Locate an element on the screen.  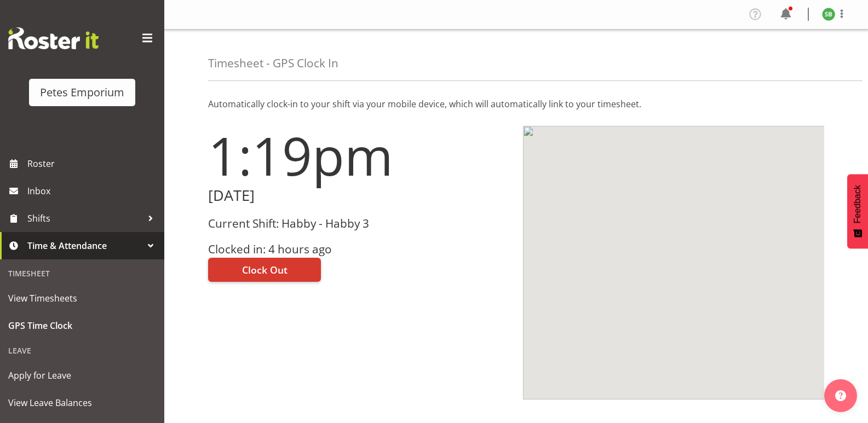
a: View Timesheets is located at coordinates (82, 298).